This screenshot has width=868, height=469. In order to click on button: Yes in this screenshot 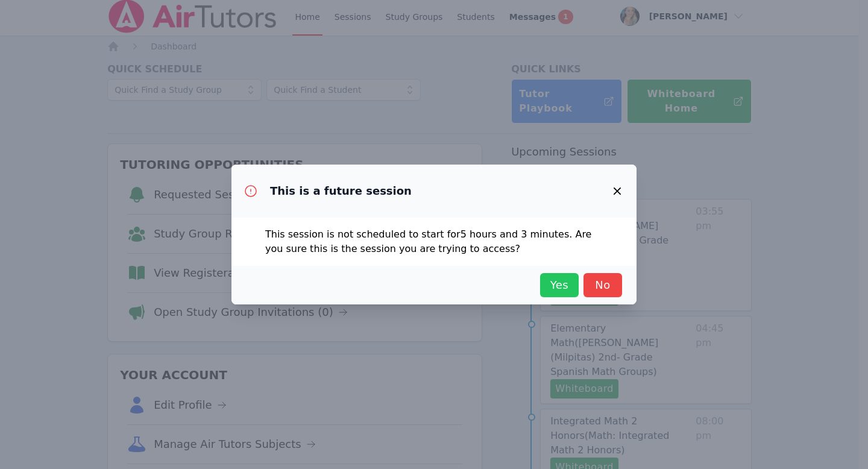, I will do `click(559, 285)`.